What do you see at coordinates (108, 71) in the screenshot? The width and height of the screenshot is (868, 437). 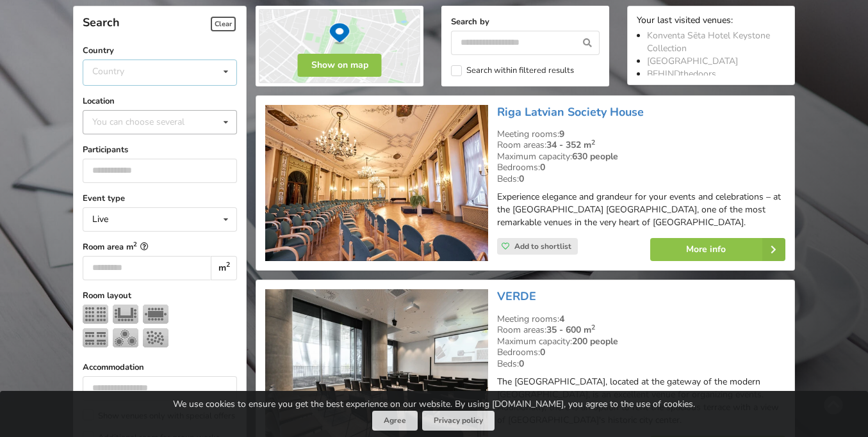 I see `div: Country` at bounding box center [108, 71].